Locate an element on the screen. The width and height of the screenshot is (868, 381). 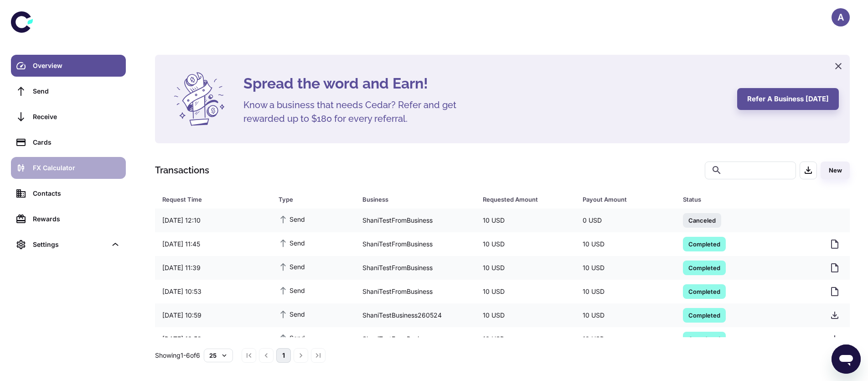
span: Request Time is located at coordinates (214, 199).